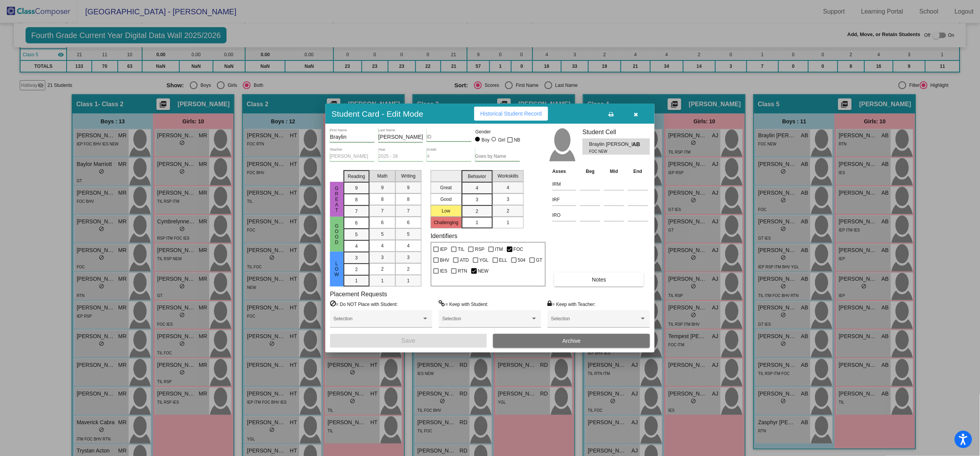  What do you see at coordinates (608, 151) in the screenshot?
I see `span: FOC NEW` at bounding box center [608, 151].